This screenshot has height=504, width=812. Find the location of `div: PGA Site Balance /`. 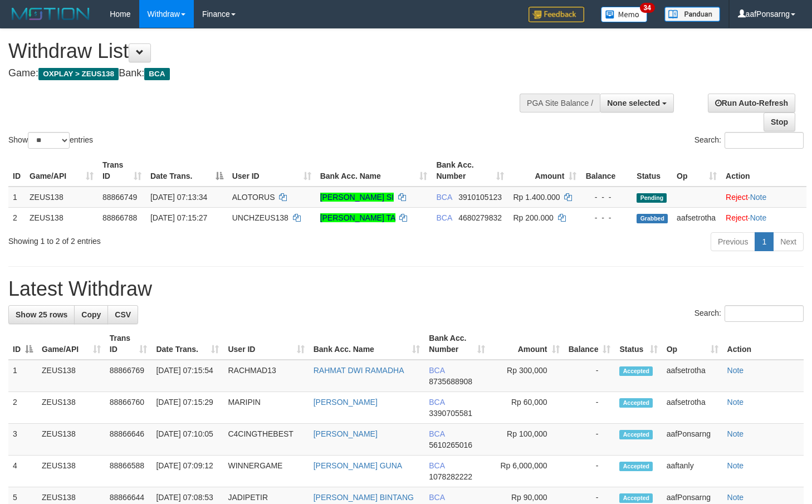

div: PGA Site Balance / is located at coordinates (560, 103).